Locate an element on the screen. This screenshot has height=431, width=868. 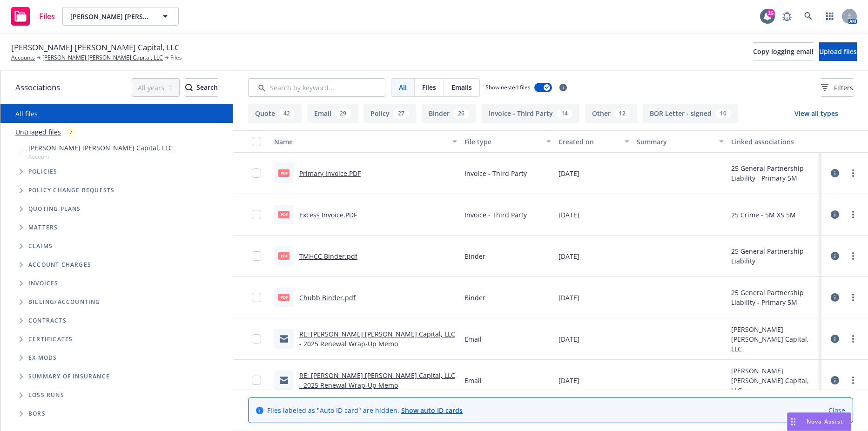
span: Policies is located at coordinates (43, 172).